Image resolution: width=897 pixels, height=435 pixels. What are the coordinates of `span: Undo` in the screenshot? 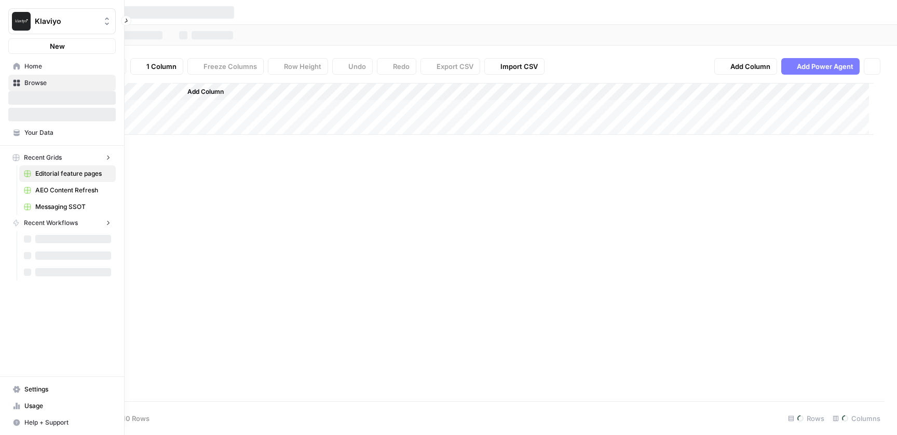 It's located at (357, 66).